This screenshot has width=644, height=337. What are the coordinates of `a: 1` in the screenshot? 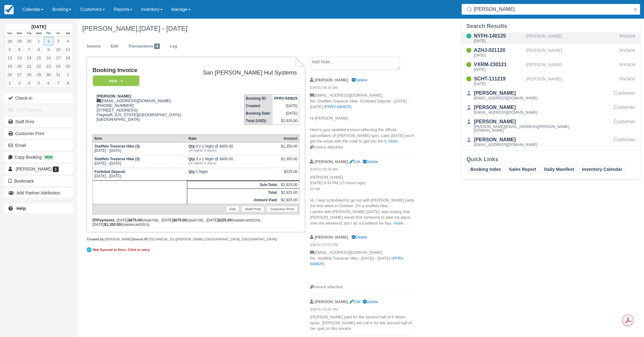 It's located at (39, 41).